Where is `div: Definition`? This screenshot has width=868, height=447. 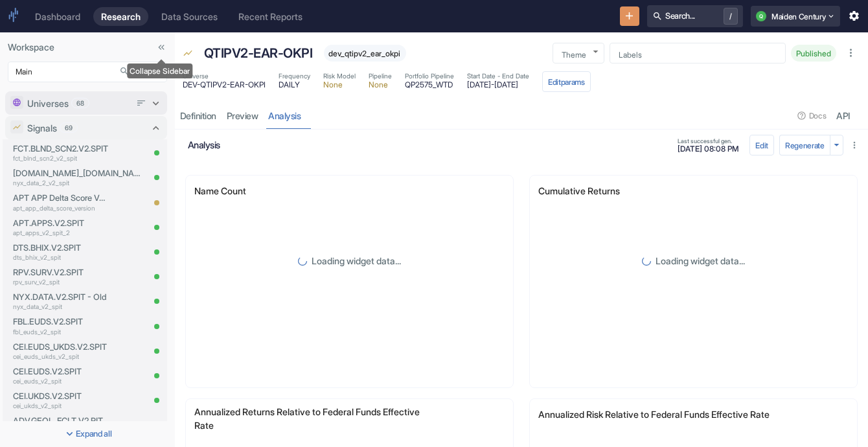
div: Definition is located at coordinates (198, 116).